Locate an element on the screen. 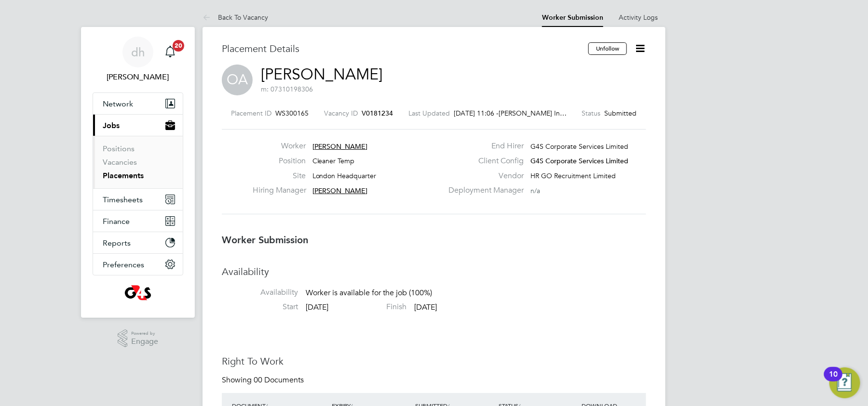  span: Preferences is located at coordinates (123, 265).